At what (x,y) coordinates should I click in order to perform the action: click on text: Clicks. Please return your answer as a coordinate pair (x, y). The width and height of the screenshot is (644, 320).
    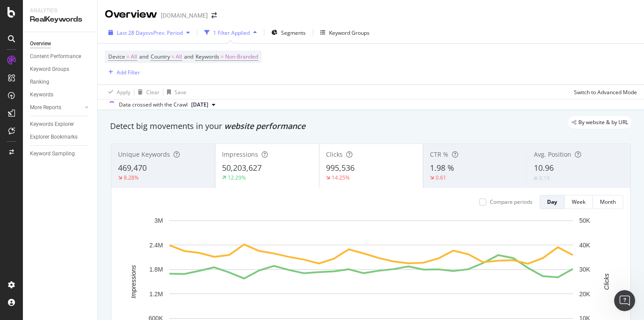
    Looking at the image, I should click on (607, 282).